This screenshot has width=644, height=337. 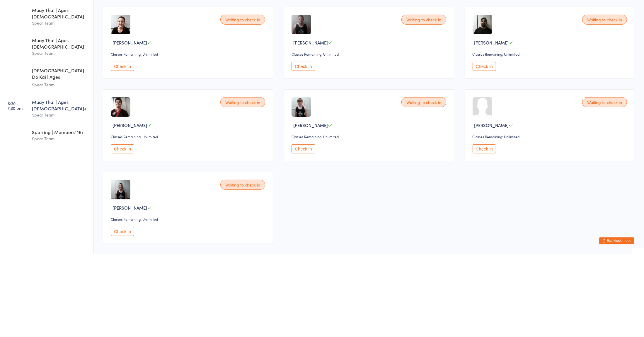 What do you see at coordinates (15, 189) in the screenshot?
I see `time: 6:30 - 7:30 pm` at bounding box center [15, 189].